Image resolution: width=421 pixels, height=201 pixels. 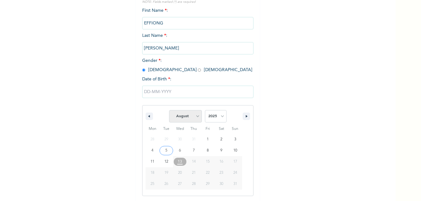 What do you see at coordinates (208, 173) in the screenshot?
I see `button: 22` at bounding box center [208, 173].